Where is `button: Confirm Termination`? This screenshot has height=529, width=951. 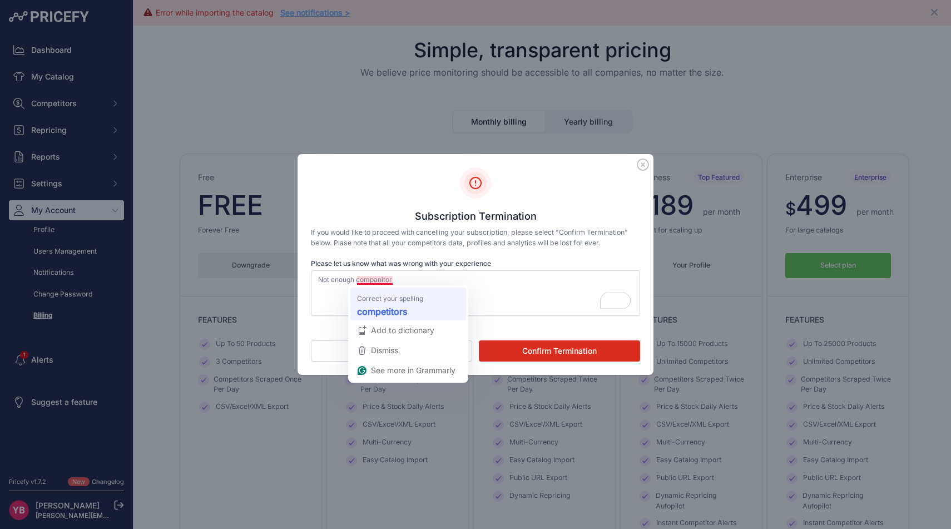
button: Confirm Termination is located at coordinates (560, 351).